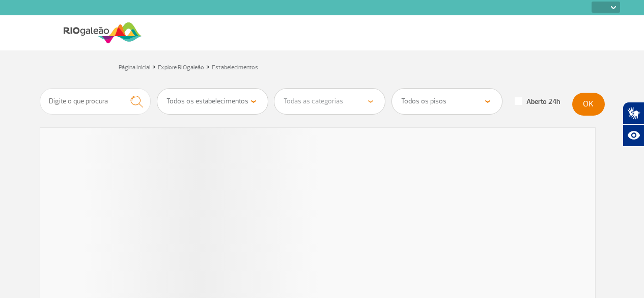 The height and width of the screenshot is (298, 644). Describe the element at coordinates (134, 67) in the screenshot. I see `a: Página Inicial` at that location.